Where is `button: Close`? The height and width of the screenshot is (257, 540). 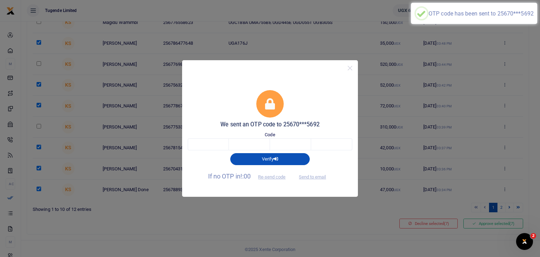 button: Close is located at coordinates (350, 68).